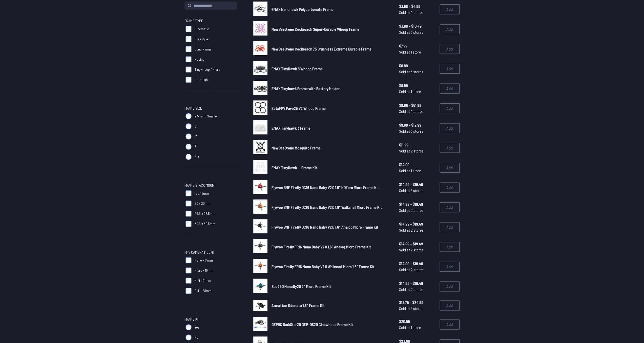  What do you see at coordinates (315, 29) in the screenshot?
I see `span: NewBeeDrone Cockroach Super-Durable Whoop Frame` at bounding box center [315, 29].